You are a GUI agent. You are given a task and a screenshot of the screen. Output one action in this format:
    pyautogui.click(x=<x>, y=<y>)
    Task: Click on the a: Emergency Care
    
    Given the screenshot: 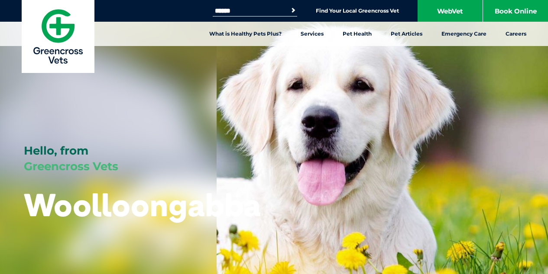 What is the action you would take?
    pyautogui.click(x=464, y=34)
    